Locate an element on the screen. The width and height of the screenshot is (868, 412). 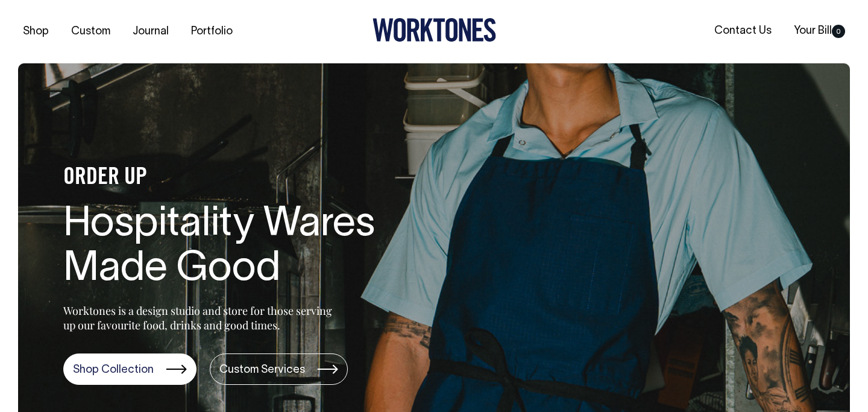
a: Journal is located at coordinates (151, 32).